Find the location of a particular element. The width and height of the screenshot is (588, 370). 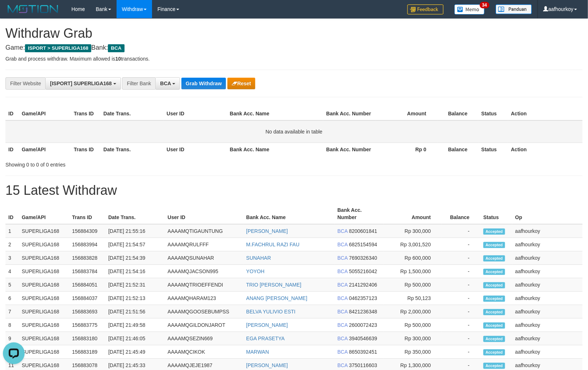

h1: 15 Latest Withdraw is located at coordinates (294, 190).